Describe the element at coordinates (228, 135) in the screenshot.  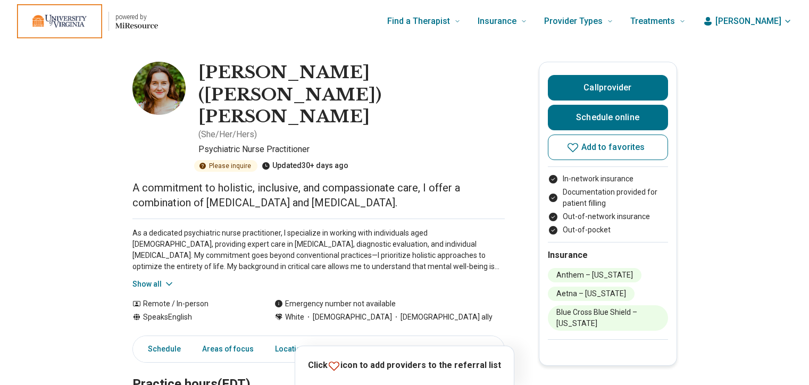
I see `p: ( She/Her/Hers )` at that location.